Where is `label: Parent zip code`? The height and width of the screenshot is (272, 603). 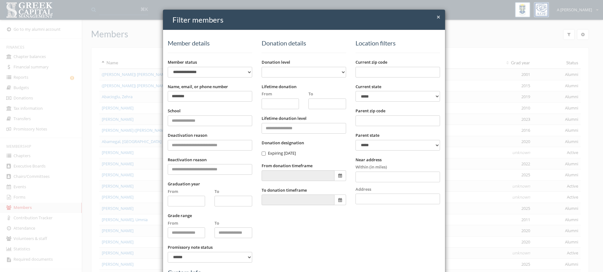 label: Parent zip code is located at coordinates (370, 111).